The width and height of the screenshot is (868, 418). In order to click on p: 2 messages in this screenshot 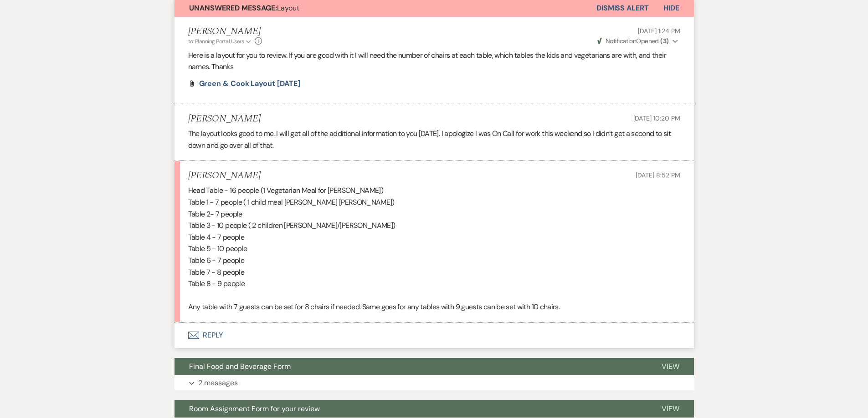, I will do `click(218, 383)`.